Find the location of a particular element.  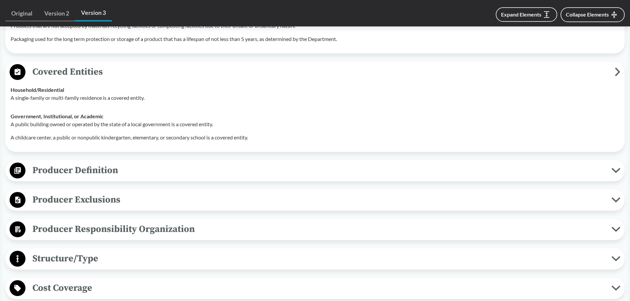

button: Structure/Type is located at coordinates (315, 259).